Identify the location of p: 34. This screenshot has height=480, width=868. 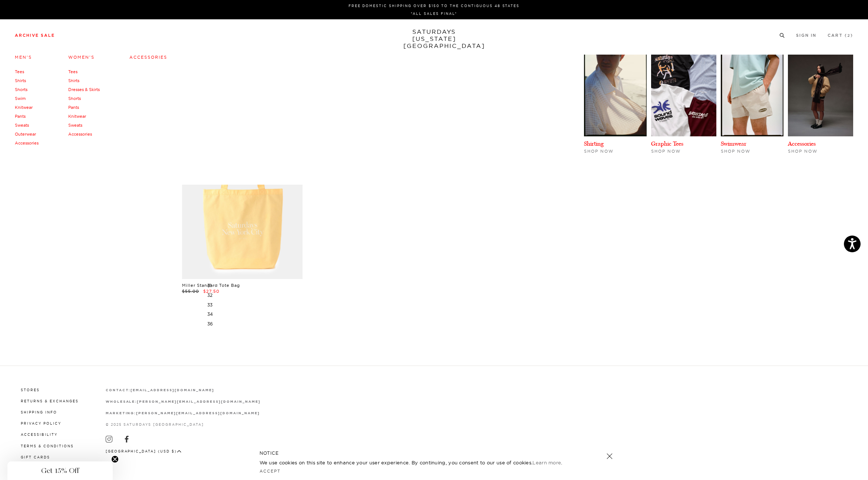
(230, 314).